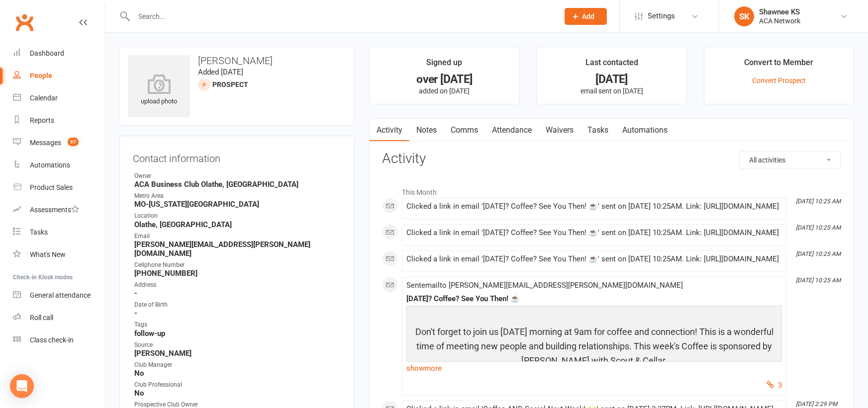 This screenshot has width=868, height=408. I want to click on span: 97, so click(73, 142).